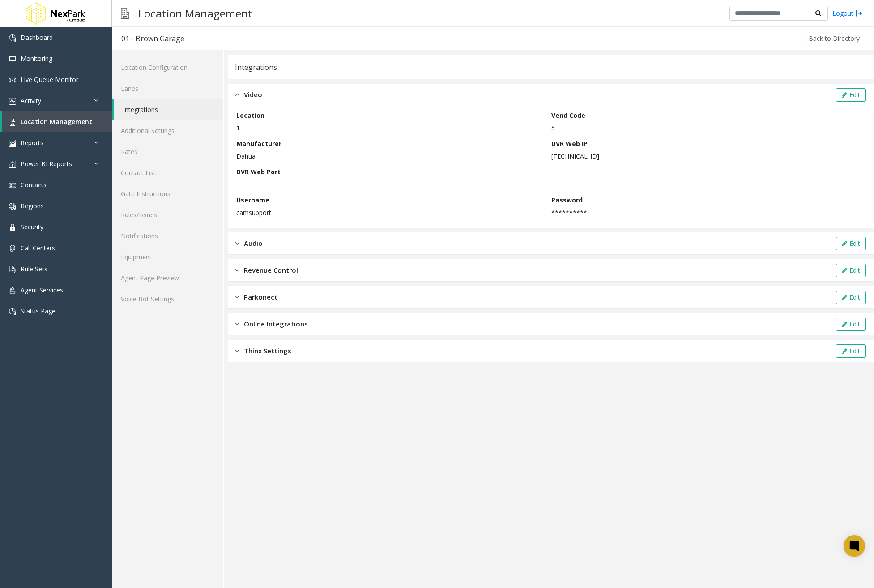 The width and height of the screenshot is (874, 588). What do you see at coordinates (167, 193) in the screenshot?
I see `a: Gate Instructions` at bounding box center [167, 193].